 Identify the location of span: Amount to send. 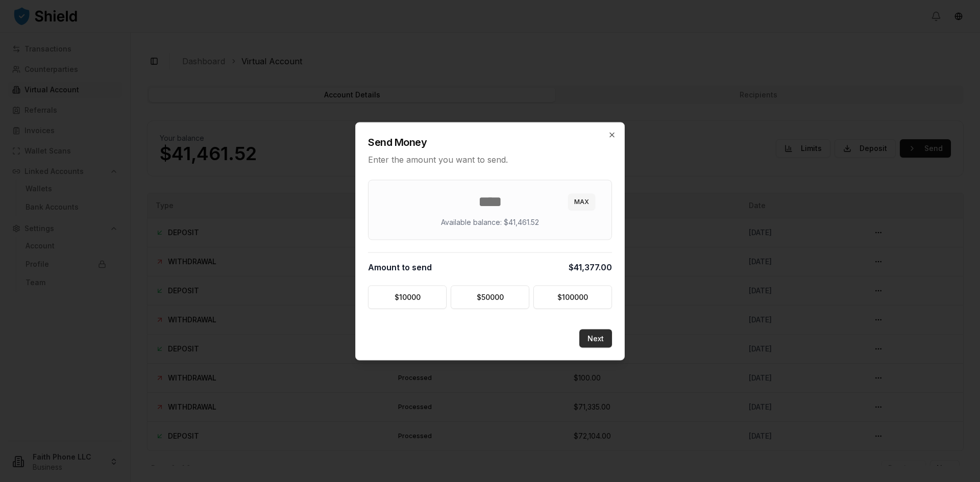
(399, 267).